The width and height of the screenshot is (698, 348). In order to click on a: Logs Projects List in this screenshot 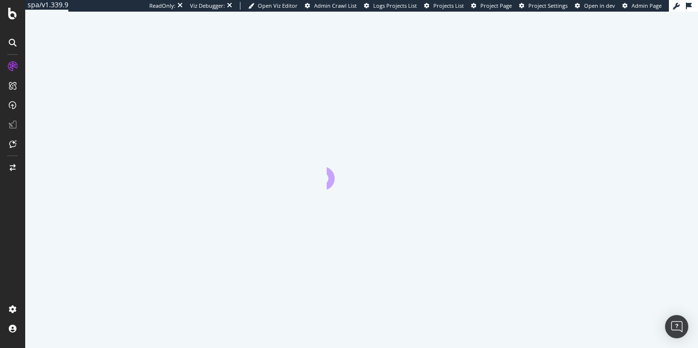, I will do `click(390, 6)`.